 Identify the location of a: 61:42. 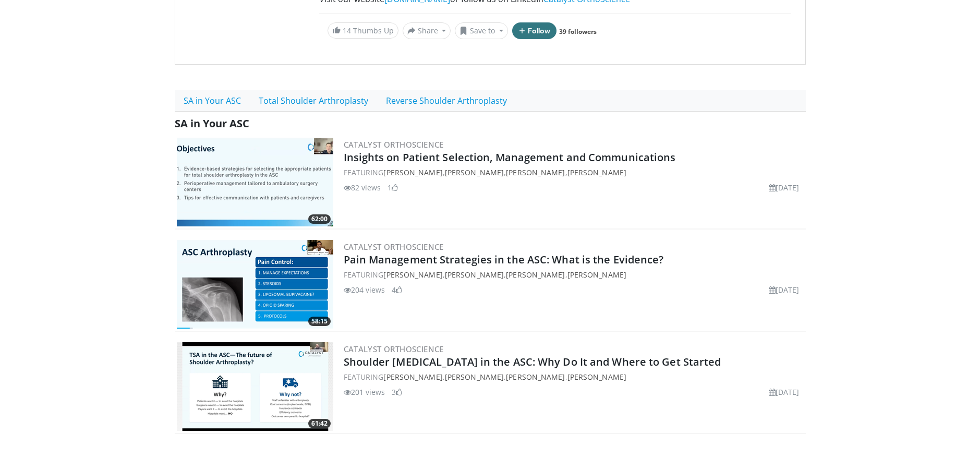
(255, 387).